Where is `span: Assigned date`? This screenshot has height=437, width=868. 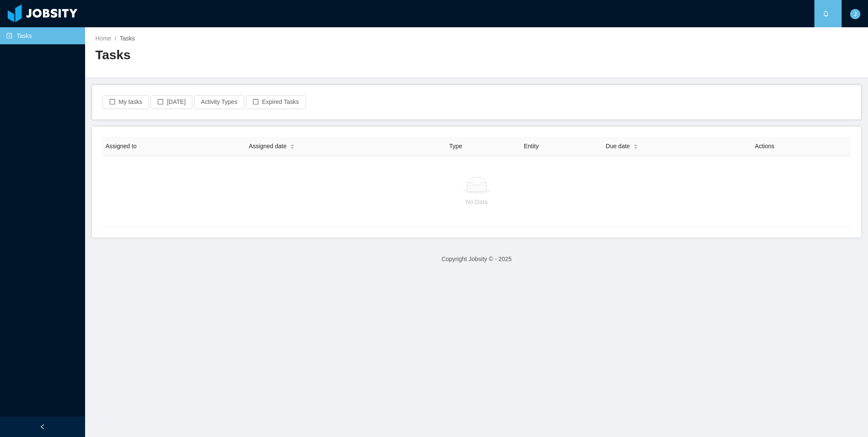 span: Assigned date is located at coordinates (268, 146).